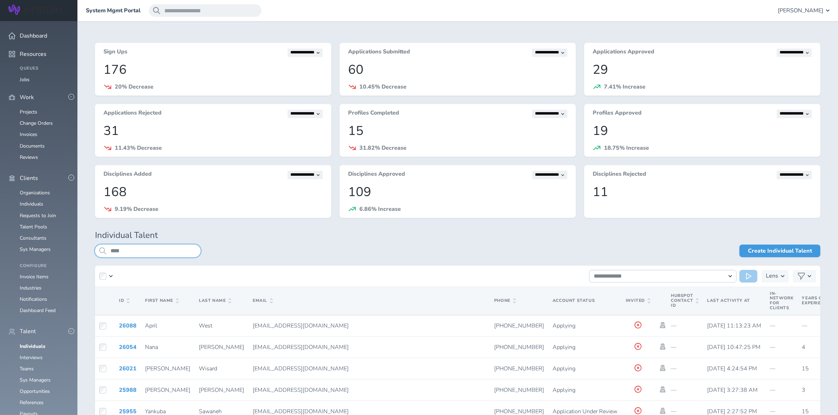 The image size is (838, 415). What do you see at coordinates (31, 288) in the screenshot?
I see `a: Industries` at bounding box center [31, 288].